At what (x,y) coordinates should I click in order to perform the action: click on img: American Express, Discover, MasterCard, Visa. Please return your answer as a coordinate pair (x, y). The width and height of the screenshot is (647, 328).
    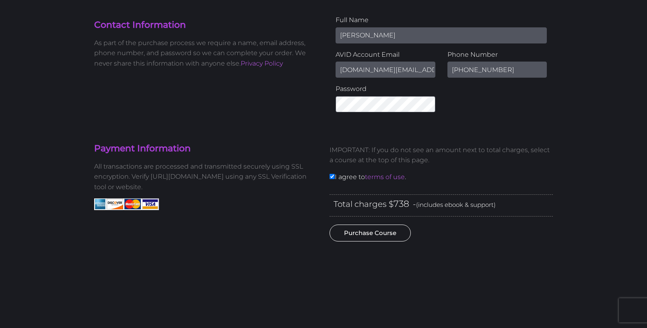
    Looking at the image, I should click on (126, 204).